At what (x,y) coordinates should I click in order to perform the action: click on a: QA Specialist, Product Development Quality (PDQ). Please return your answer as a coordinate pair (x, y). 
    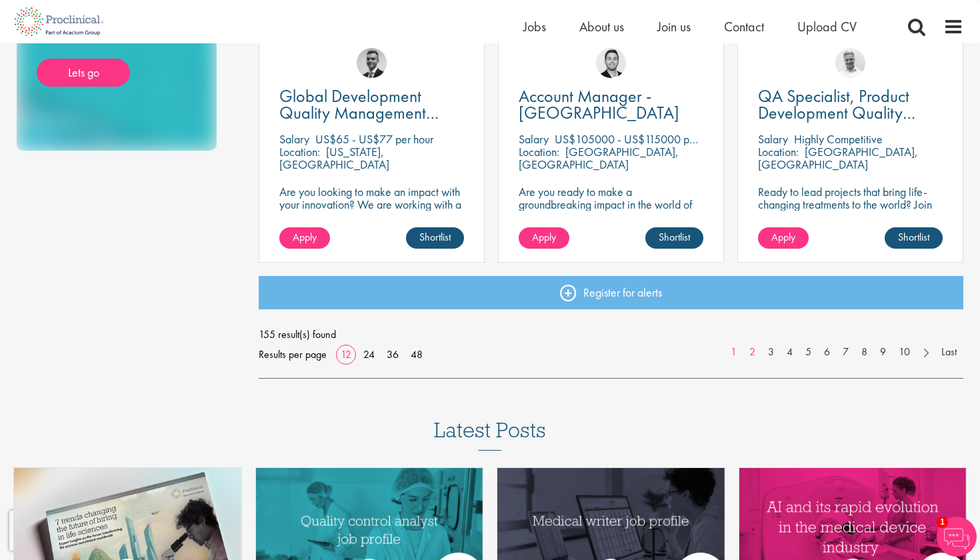
    Looking at the image, I should click on (850, 104).